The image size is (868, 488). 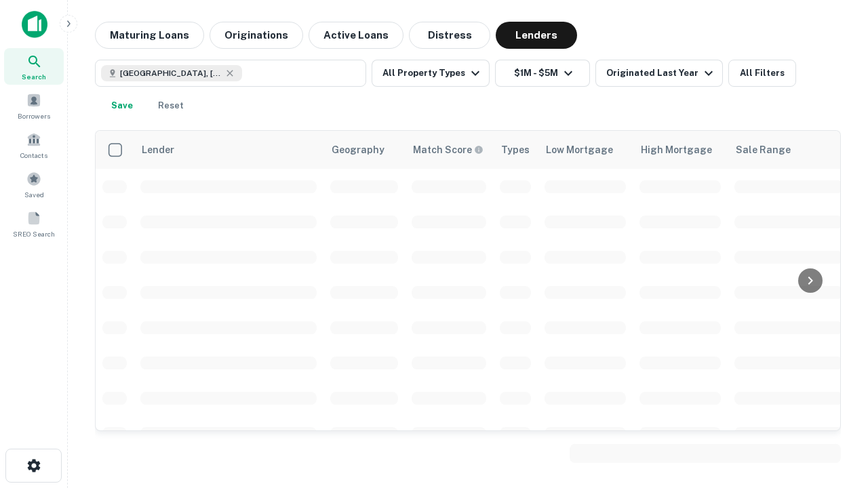 What do you see at coordinates (676, 150) in the screenshot?
I see `div: High Mortgage` at bounding box center [676, 150].